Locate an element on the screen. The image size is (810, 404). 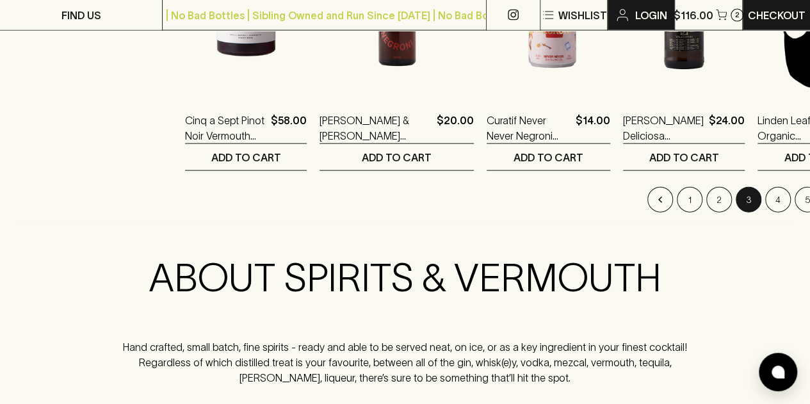
button: Go to page 4 is located at coordinates (778, 200).